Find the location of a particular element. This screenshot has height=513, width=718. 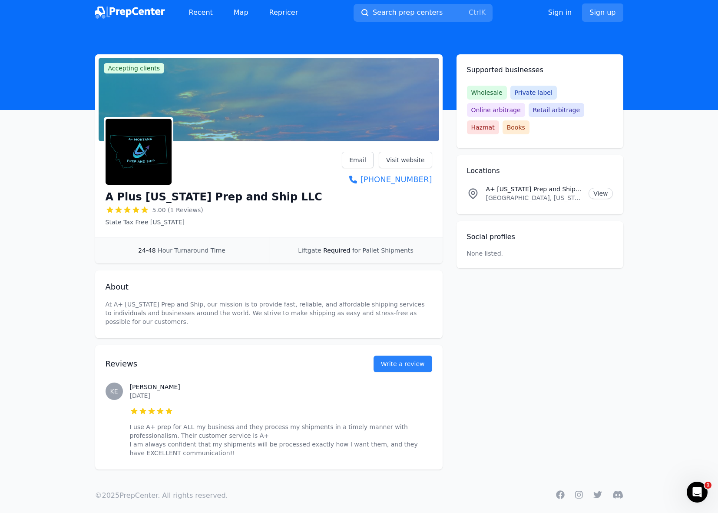

img: A Plus Montana Prep and Ship LLC is located at coordinates (139, 152).